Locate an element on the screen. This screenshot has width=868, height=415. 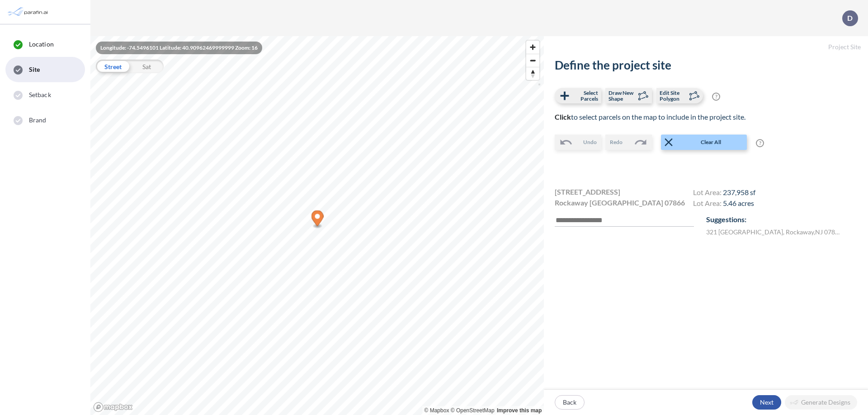
span: Location is located at coordinates (41, 44).